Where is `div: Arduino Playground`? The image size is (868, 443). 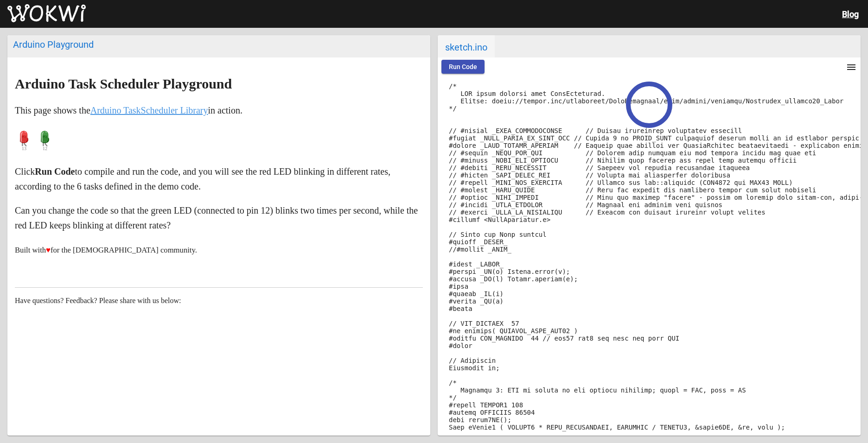
div: Arduino Playground is located at coordinates (219, 44).